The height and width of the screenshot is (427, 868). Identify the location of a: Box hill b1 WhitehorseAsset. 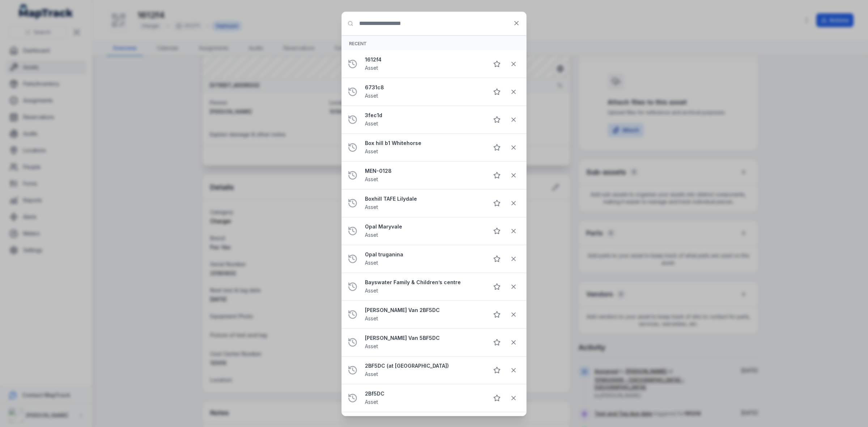
(424, 147).